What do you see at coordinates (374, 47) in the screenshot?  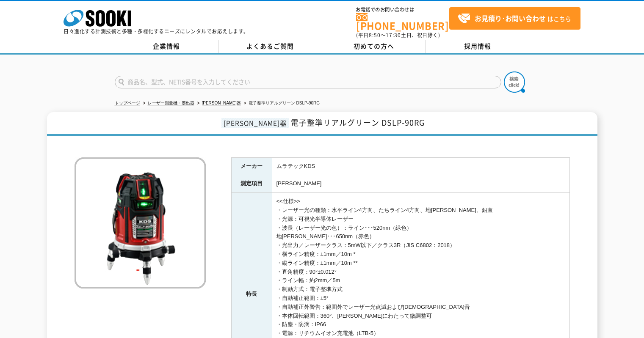 I see `a: 初めての方へ` at bounding box center [374, 47].